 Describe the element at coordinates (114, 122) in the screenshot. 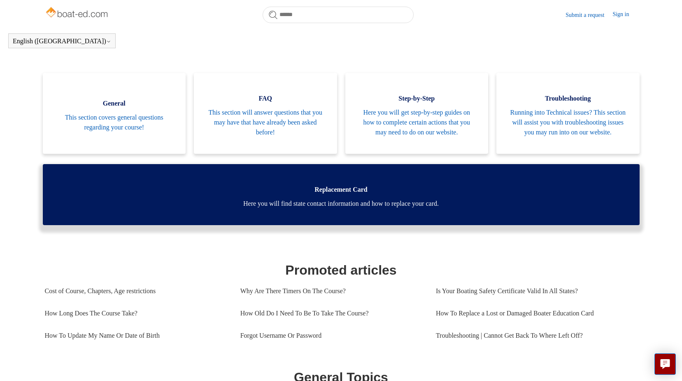

I see `span: This section covers general questions regarding your course!` at that location.